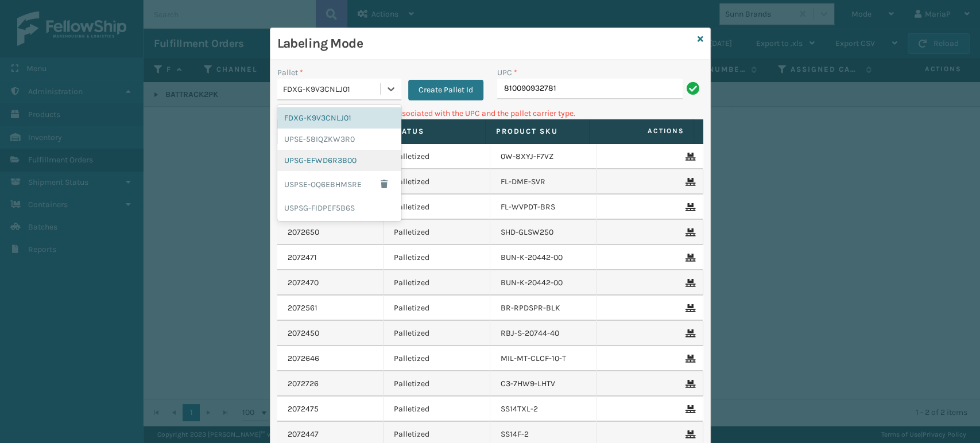 Image resolution: width=980 pixels, height=443 pixels. Describe the element at coordinates (544, 333) in the screenshot. I see `td: RBJ-S-20744-40` at that location.